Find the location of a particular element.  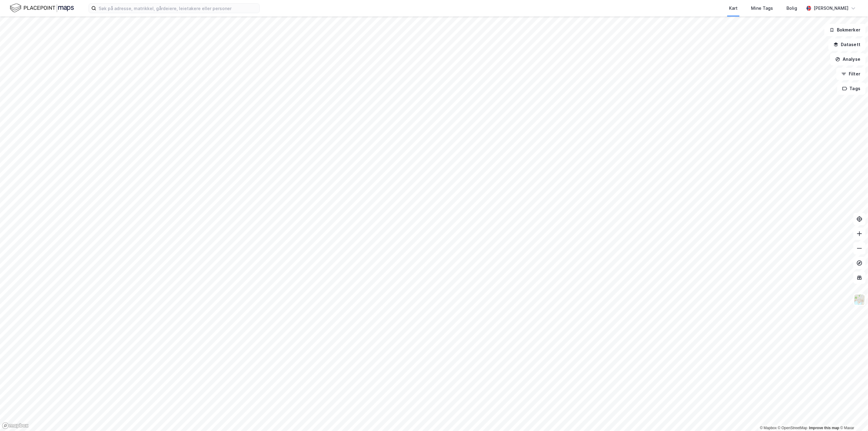

img: Z is located at coordinates (859, 300).